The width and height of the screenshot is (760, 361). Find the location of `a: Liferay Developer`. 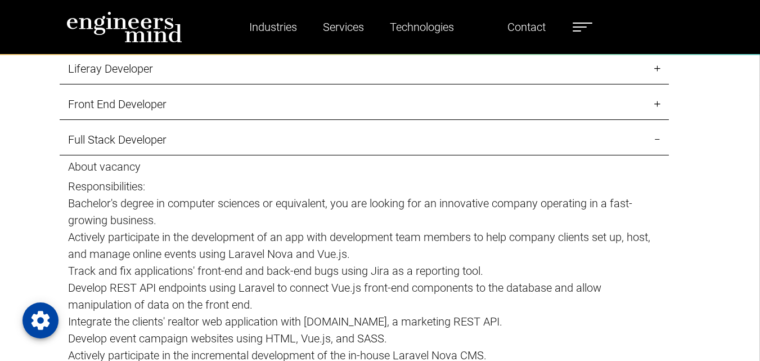

a: Liferay Developer is located at coordinates (364, 69).